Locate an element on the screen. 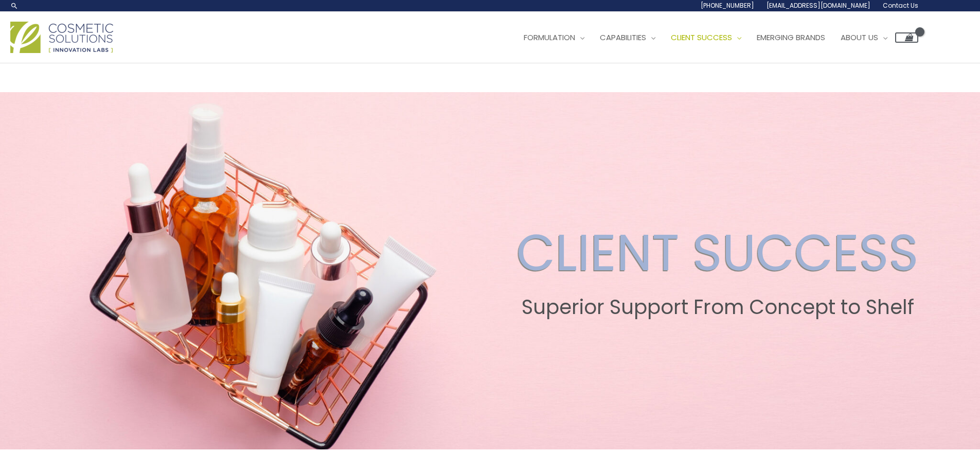 The image size is (980, 469). h2: Superior Support From Concept to Shelf is located at coordinates (717, 307).